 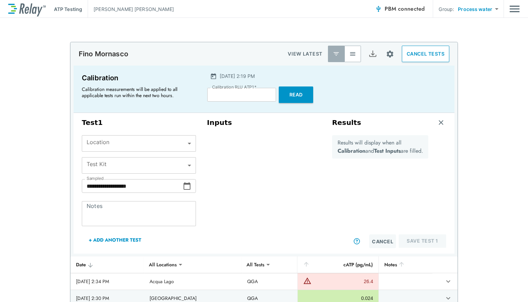 I want to click on img: LuminUltra Relay, so click(x=27, y=9).